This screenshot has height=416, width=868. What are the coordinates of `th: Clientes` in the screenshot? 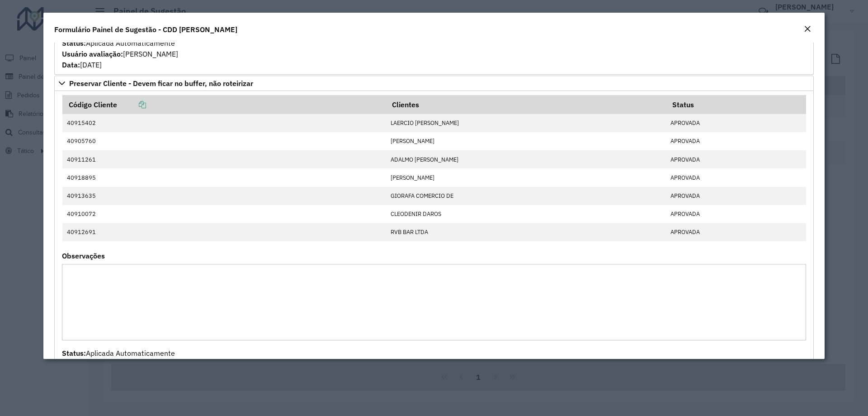 It's located at (526, 104).